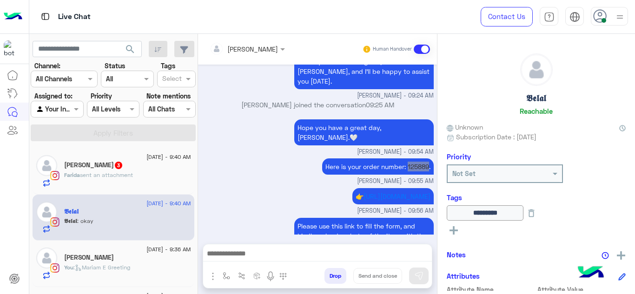 Image resolution: width=635 pixels, height=294 pixels. What do you see at coordinates (106, 175) in the screenshot?
I see `span: sent an attachment` at bounding box center [106, 175].